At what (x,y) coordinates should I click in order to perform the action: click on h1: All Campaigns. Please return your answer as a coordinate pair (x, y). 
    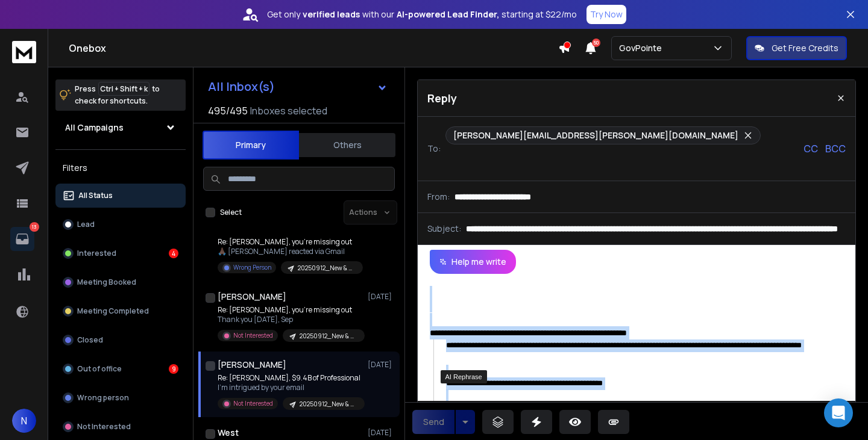
    Looking at the image, I should click on (94, 127).